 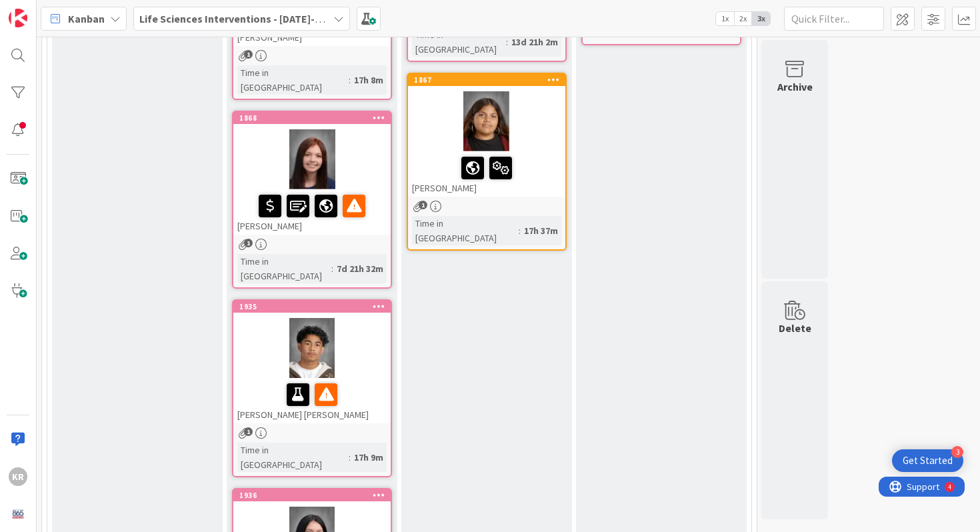 I want to click on div: 4, so click(x=71, y=10).